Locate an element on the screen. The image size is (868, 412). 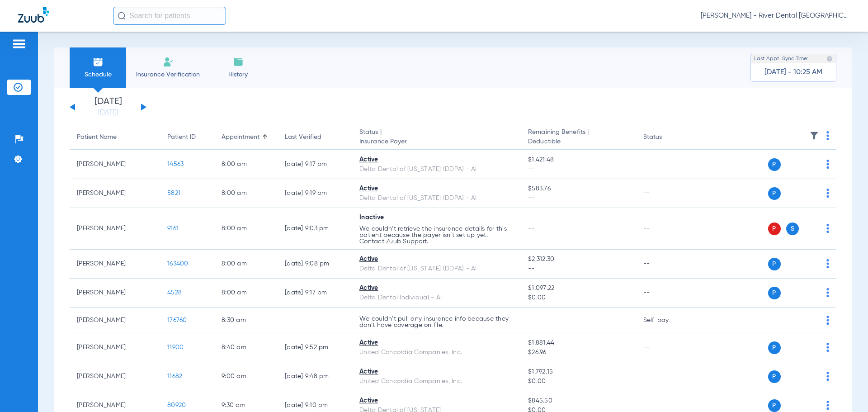
span: Schedule is located at coordinates (98, 74).